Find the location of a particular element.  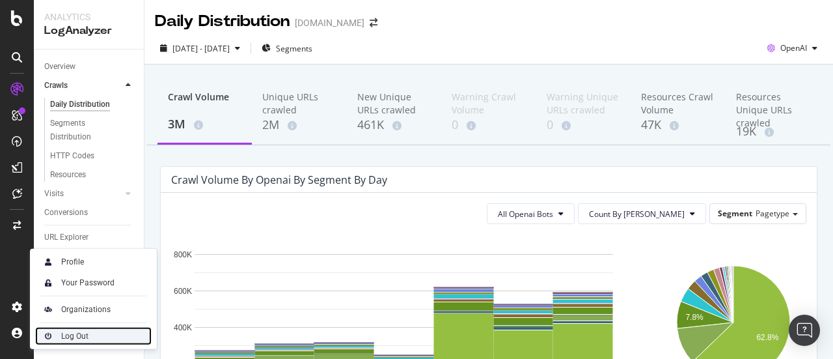

div: Unique URLs crawled is located at coordinates (299, 103).